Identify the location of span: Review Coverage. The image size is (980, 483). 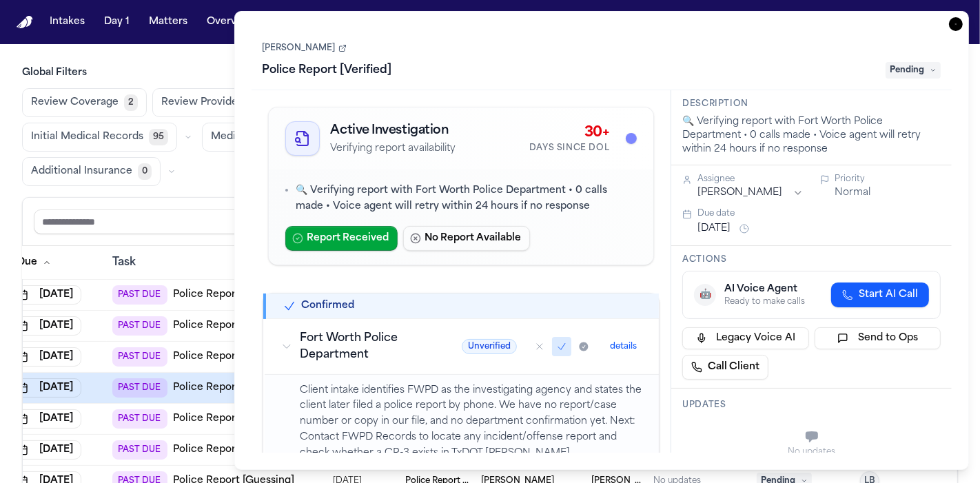
(74, 103).